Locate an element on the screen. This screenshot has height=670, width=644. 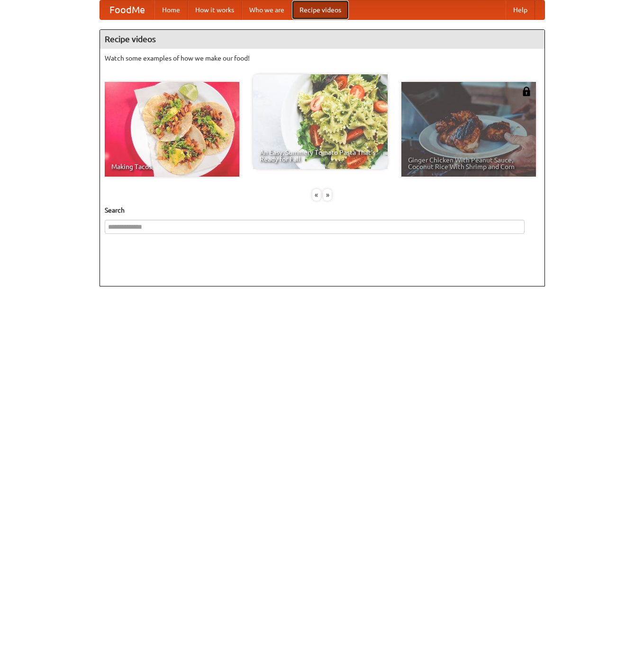
a: Who we are is located at coordinates (266, 10).